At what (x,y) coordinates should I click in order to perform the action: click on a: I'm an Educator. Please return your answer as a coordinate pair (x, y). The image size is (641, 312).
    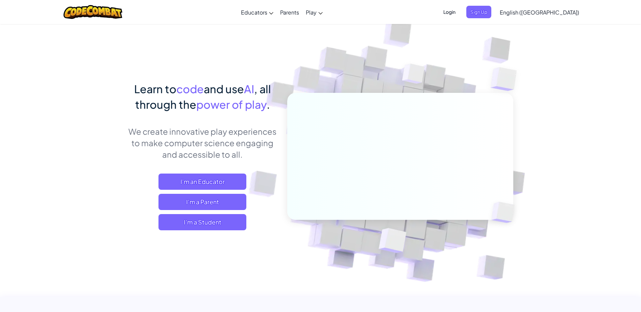
    Looking at the image, I should click on (202, 182).